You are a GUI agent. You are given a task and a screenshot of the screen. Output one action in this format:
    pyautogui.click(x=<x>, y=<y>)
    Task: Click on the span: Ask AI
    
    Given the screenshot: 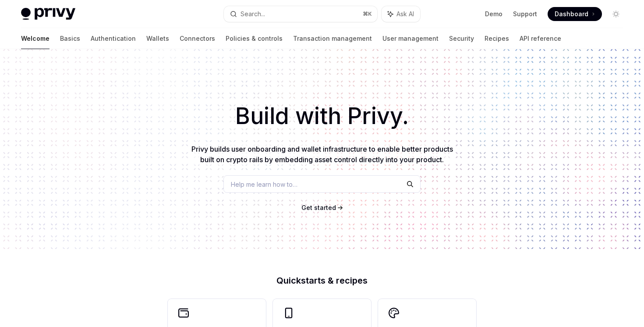 What is the action you would take?
    pyautogui.click(x=406, y=14)
    